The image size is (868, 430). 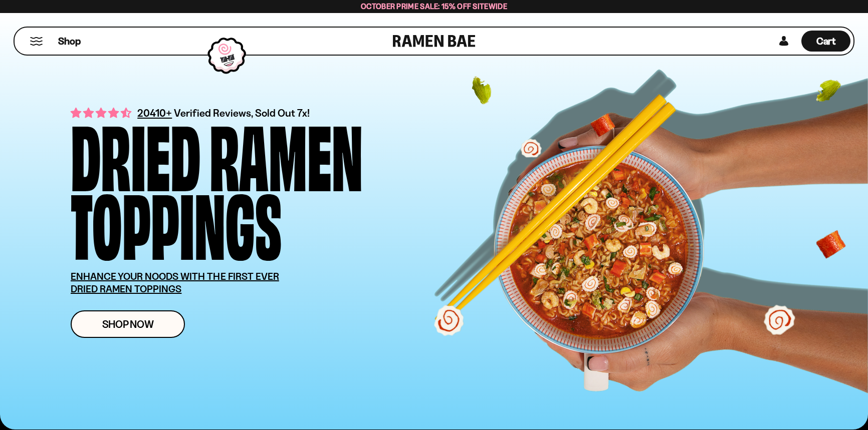 I want to click on div: Cart, so click(x=826, y=41).